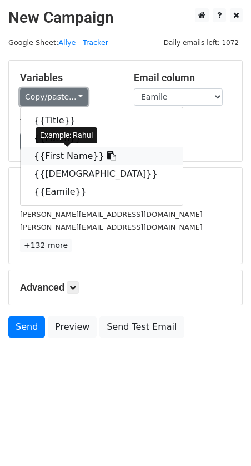 The image size is (251, 466). I want to click on small: Google Sheet:, so click(58, 42).